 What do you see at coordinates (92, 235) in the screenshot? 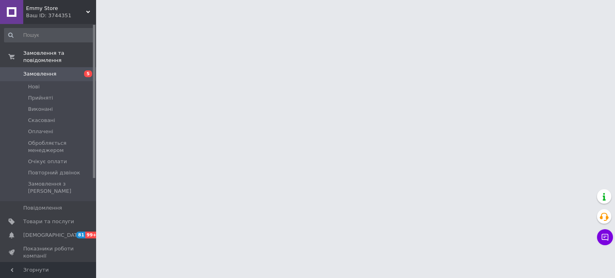
I see `span: 99+` at bounding box center [92, 235].